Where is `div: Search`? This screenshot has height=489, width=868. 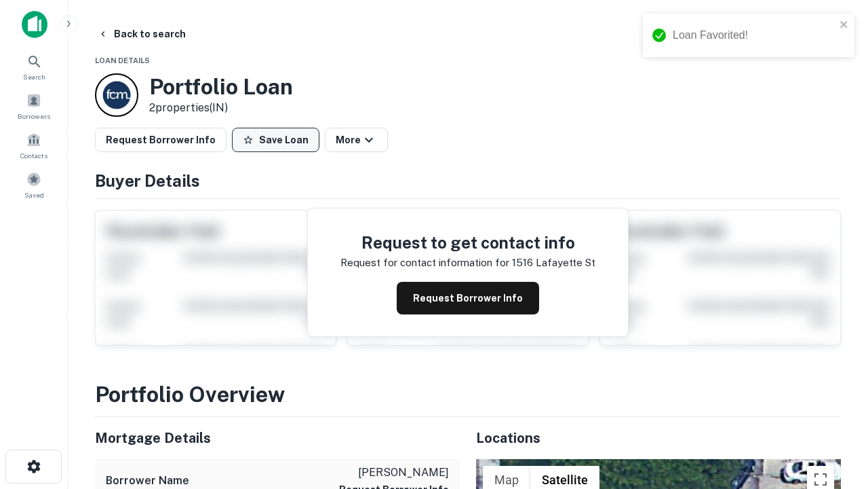
div: Search is located at coordinates (34, 66).